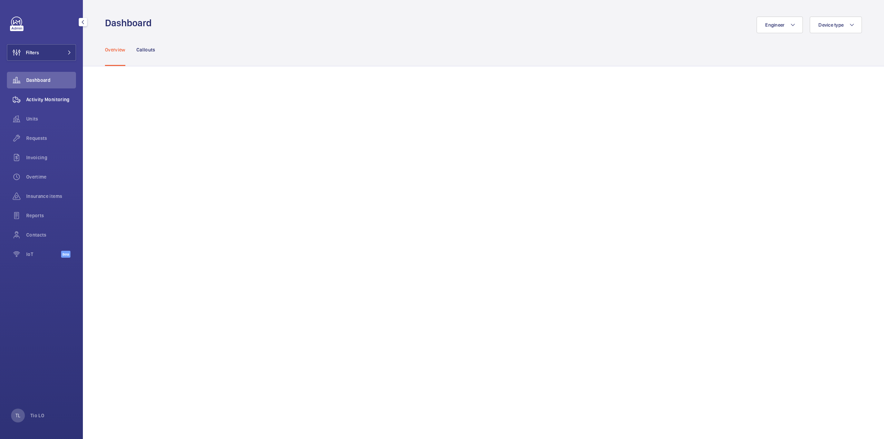 This screenshot has height=439, width=884. Describe the element at coordinates (51, 196) in the screenshot. I see `span: Insurance items` at that location.